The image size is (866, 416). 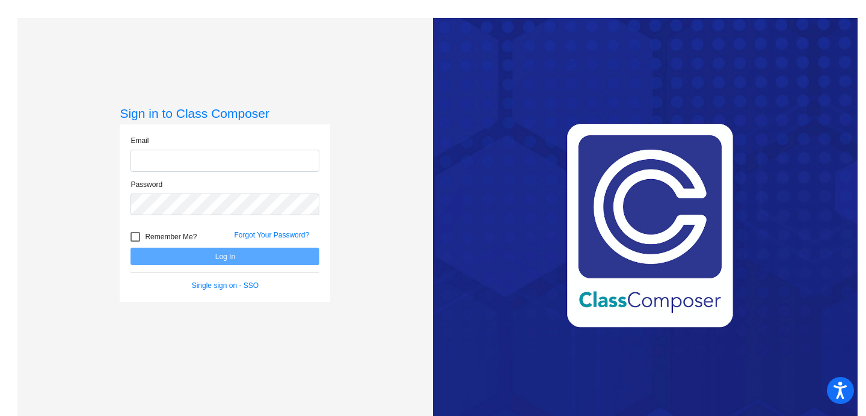 I want to click on a: Single sign on - SSO, so click(x=225, y=286).